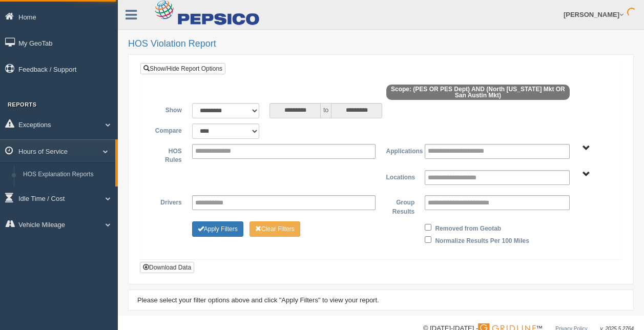 The height and width of the screenshot is (330, 644). I want to click on label: Applications, so click(400, 150).